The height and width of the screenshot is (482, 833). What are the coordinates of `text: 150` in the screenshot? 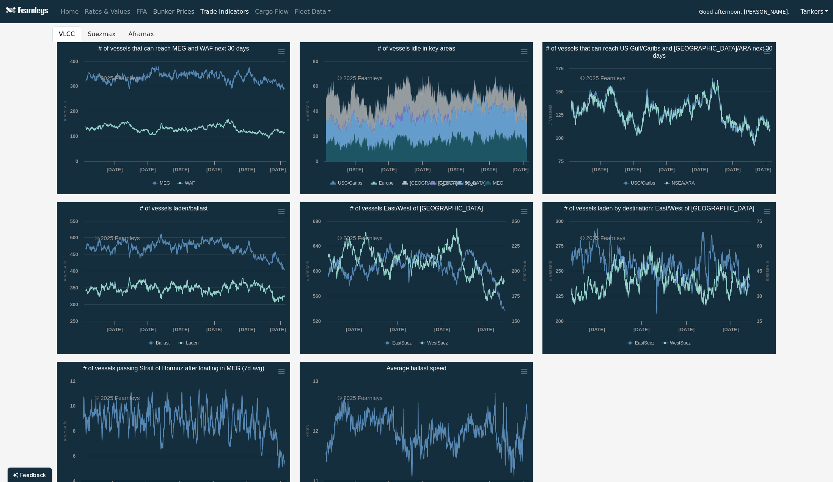 It's located at (516, 321).